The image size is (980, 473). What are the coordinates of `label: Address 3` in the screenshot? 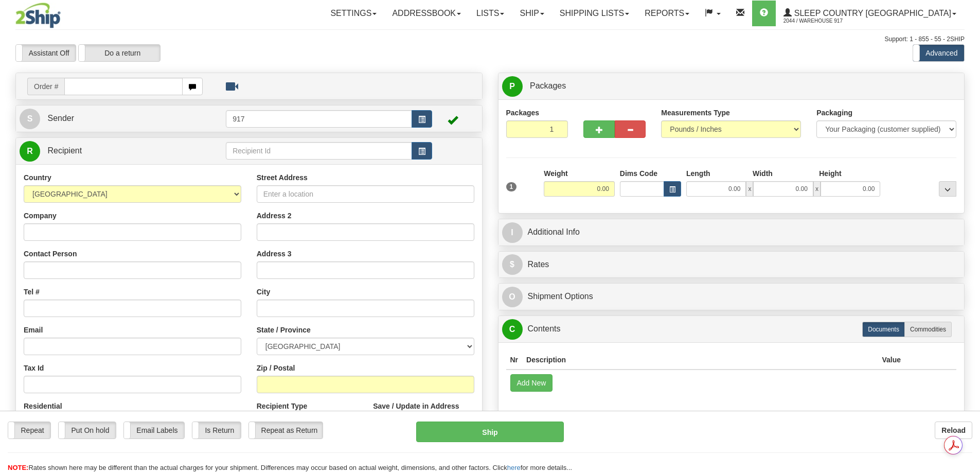 It's located at (274, 254).